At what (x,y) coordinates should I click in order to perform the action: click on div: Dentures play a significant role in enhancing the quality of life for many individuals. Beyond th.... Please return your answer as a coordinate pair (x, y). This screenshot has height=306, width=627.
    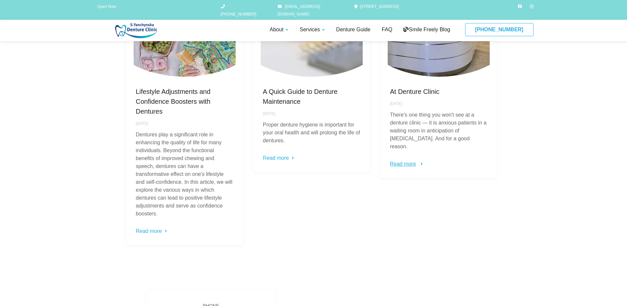
    Looking at the image, I should click on (184, 174).